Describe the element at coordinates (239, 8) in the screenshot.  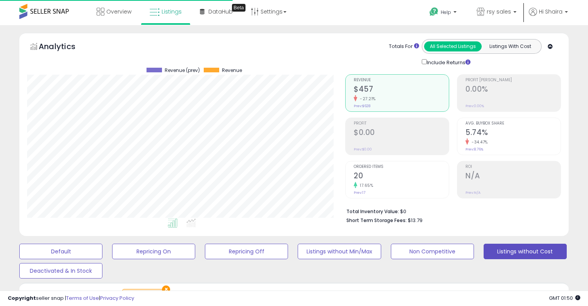
I see `div: Tooltip anchor` at that location.